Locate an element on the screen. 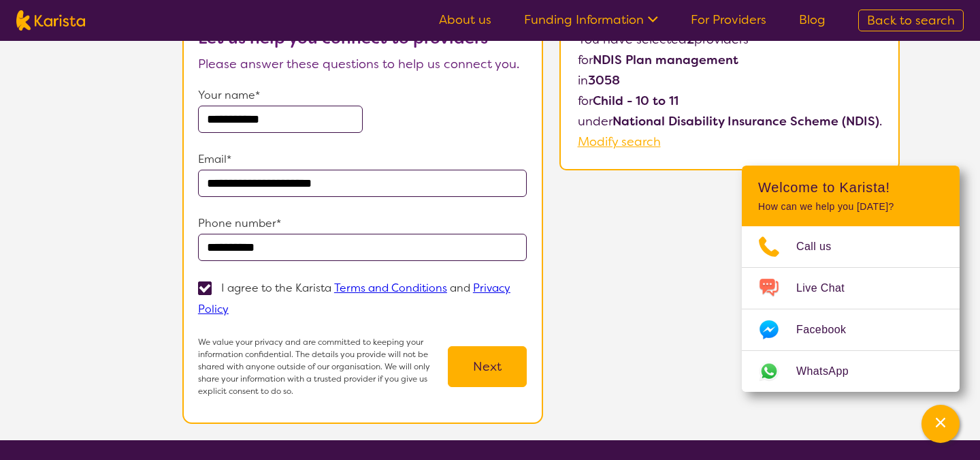 This screenshot has width=980, height=460. p: Please answer these questions to help us connect you. is located at coordinates (362, 64).